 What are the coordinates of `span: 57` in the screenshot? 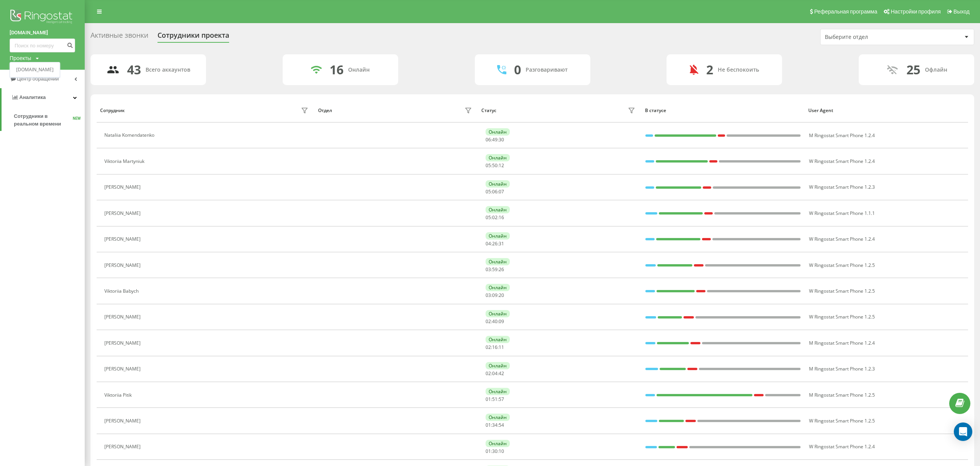 It's located at (501, 399).